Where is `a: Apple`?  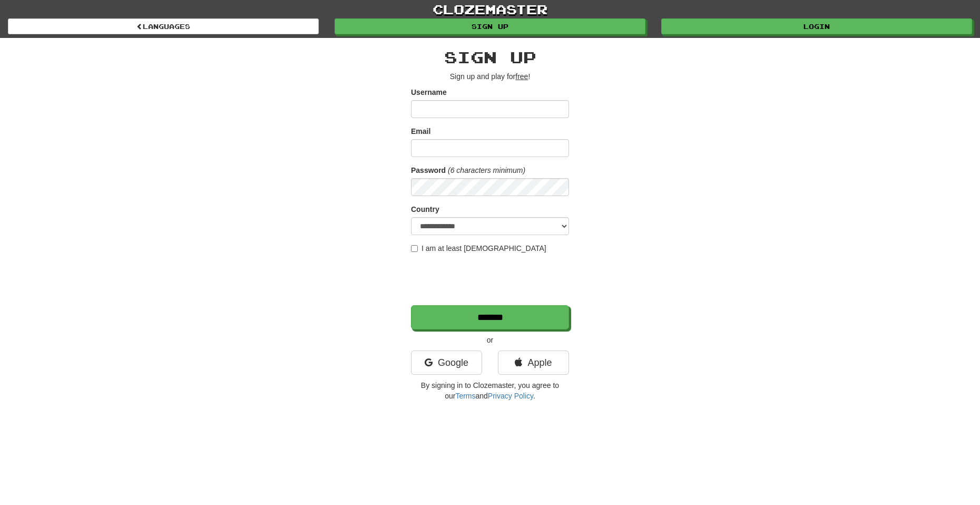
a: Apple is located at coordinates (533, 363).